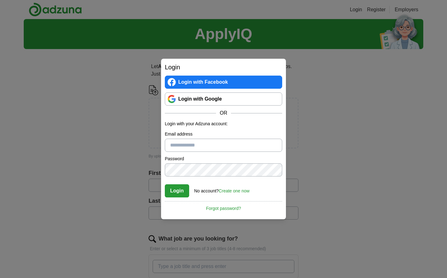  Describe the element at coordinates (224, 99) in the screenshot. I see `a: Login with Google` at that location.